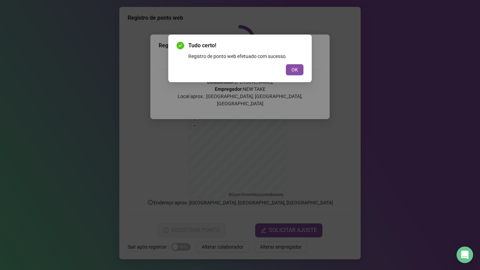 This screenshot has height=270, width=480. Describe the element at coordinates (295, 70) in the screenshot. I see `span: OK` at that location.